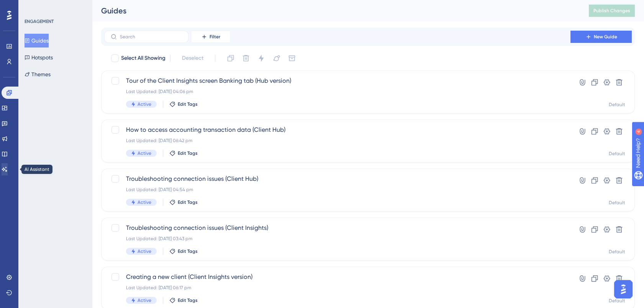 The image size is (644, 308). I want to click on div: Guides, so click(335, 11).